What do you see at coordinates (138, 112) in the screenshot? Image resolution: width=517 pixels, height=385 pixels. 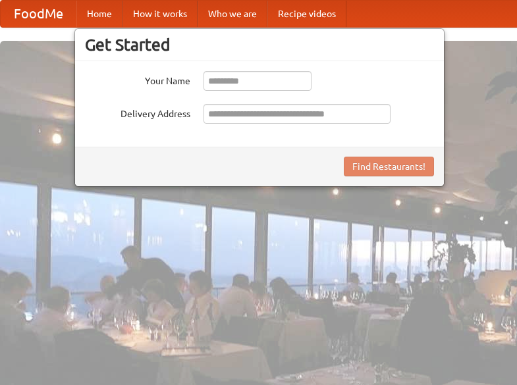 I see `label: Delivery Address` at bounding box center [138, 112].